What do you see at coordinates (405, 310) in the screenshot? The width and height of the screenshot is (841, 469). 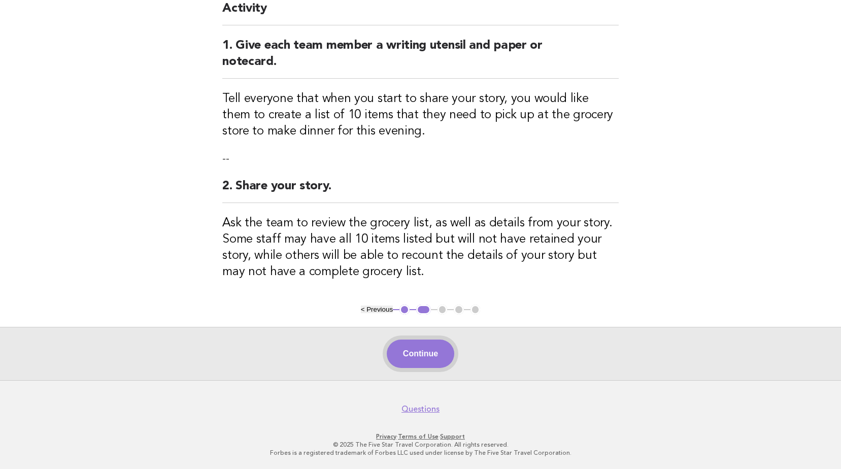 I see `button: 1` at bounding box center [405, 310].